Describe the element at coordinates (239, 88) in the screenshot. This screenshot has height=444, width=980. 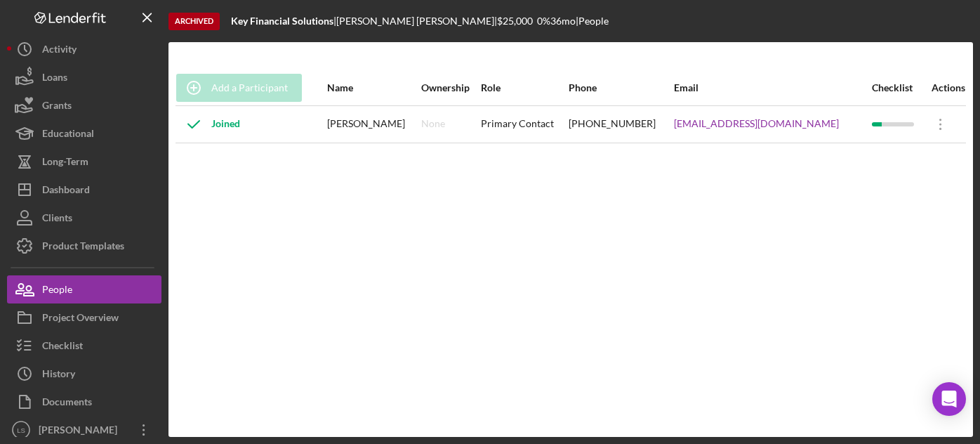
I see `button: Add a Participant` at that location.